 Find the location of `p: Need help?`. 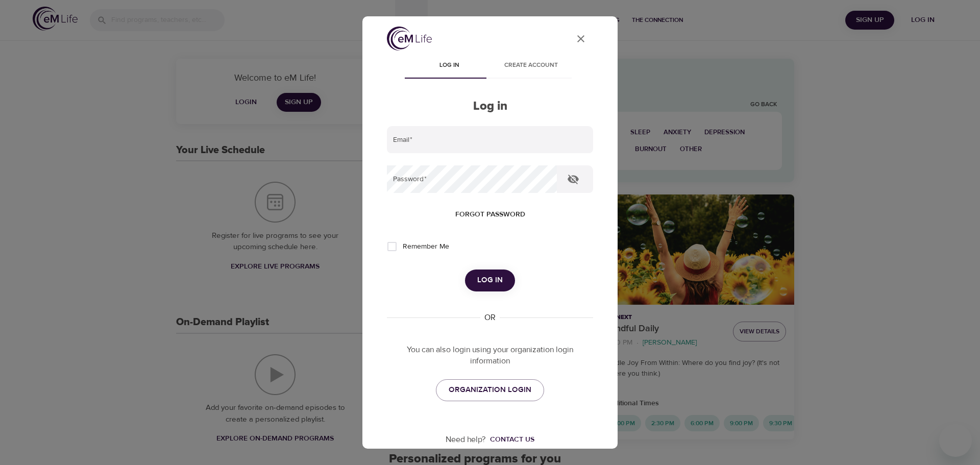

p: Need help? is located at coordinates (466, 440).